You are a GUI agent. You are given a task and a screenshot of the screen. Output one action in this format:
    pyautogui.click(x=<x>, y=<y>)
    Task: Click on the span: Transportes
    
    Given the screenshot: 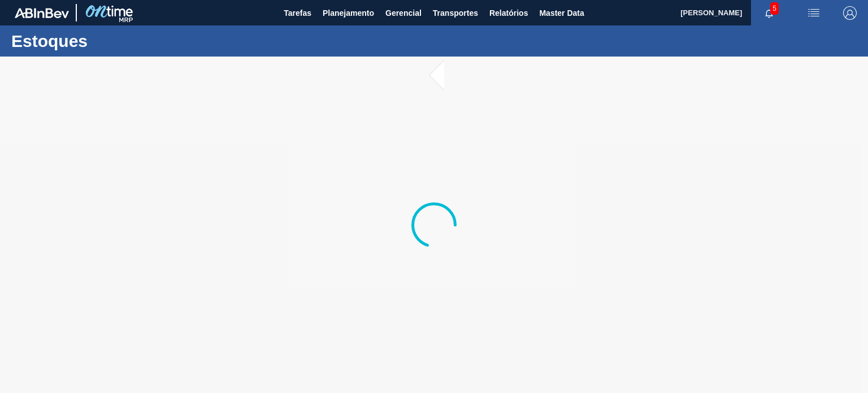 What is the action you would take?
    pyautogui.click(x=455, y=13)
    